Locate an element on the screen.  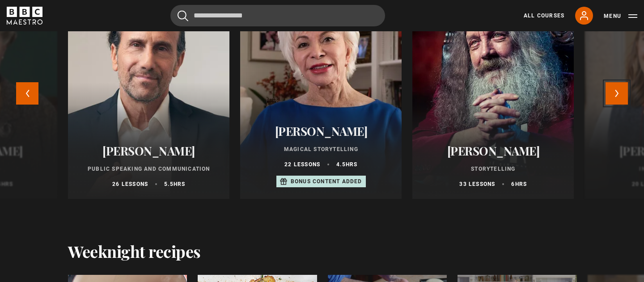
p: Bonus content added is located at coordinates (327, 182).